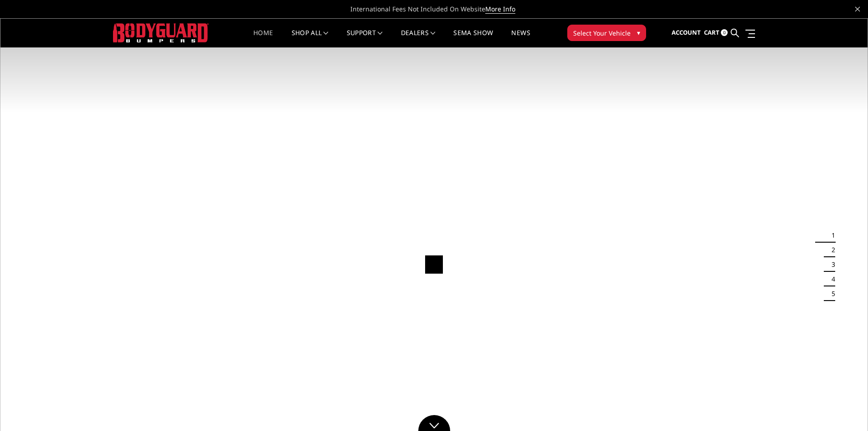 The width and height of the screenshot is (868, 431). Describe the element at coordinates (686, 33) in the screenshot. I see `a: Account` at that location.